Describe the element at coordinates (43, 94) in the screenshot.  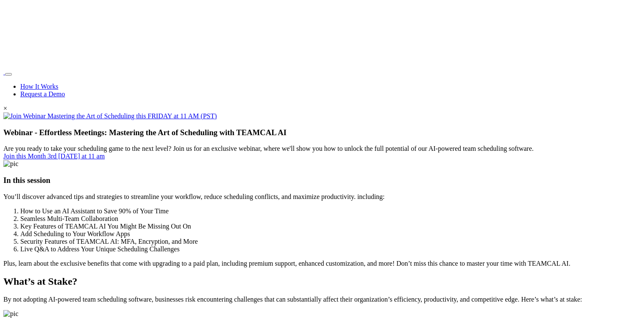
I see `a: Request a Demo` at that location.